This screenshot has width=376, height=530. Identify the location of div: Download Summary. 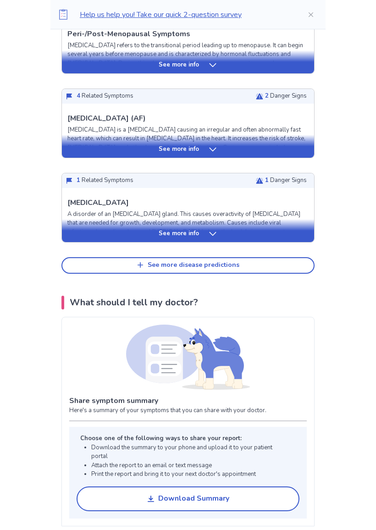
(194, 499).